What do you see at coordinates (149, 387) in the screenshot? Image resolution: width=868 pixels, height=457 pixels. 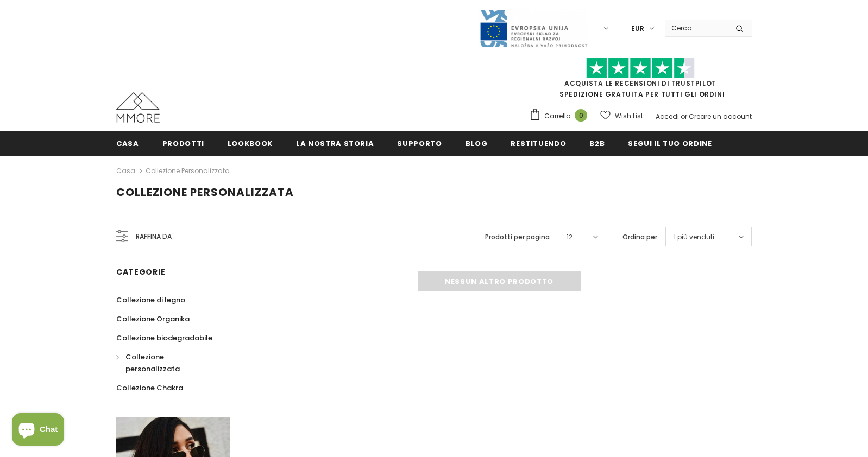 I see `a: Collezione Chakra` at bounding box center [149, 387].